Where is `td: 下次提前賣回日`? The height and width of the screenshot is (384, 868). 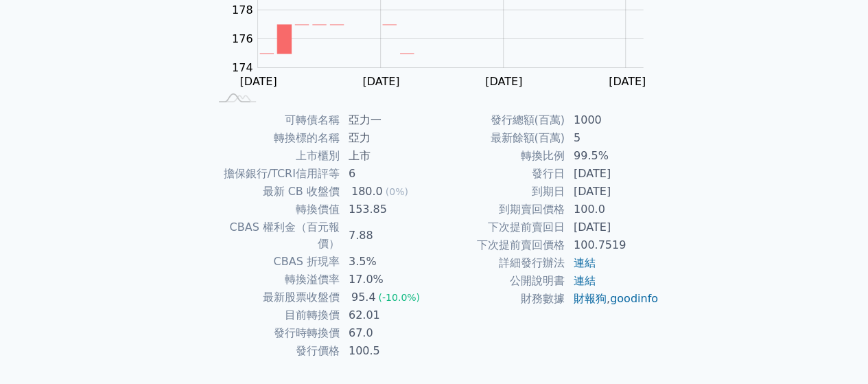
td: 下次提前賣回日 is located at coordinates (500, 227).